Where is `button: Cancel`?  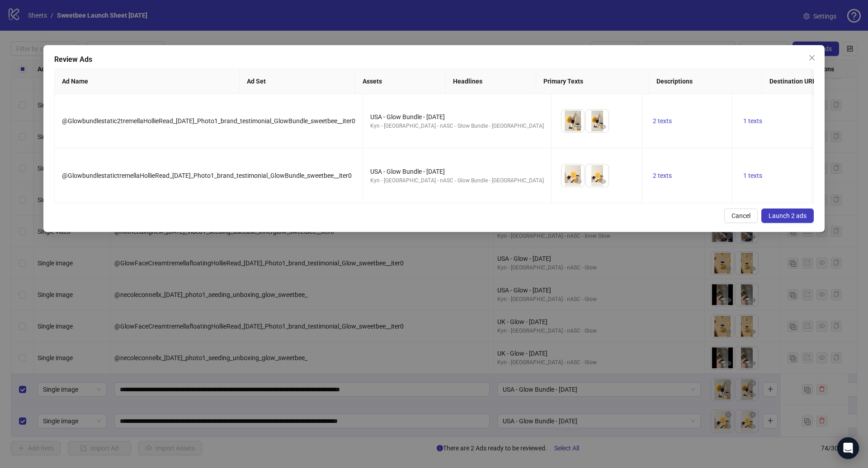
button: Cancel is located at coordinates (741, 216).